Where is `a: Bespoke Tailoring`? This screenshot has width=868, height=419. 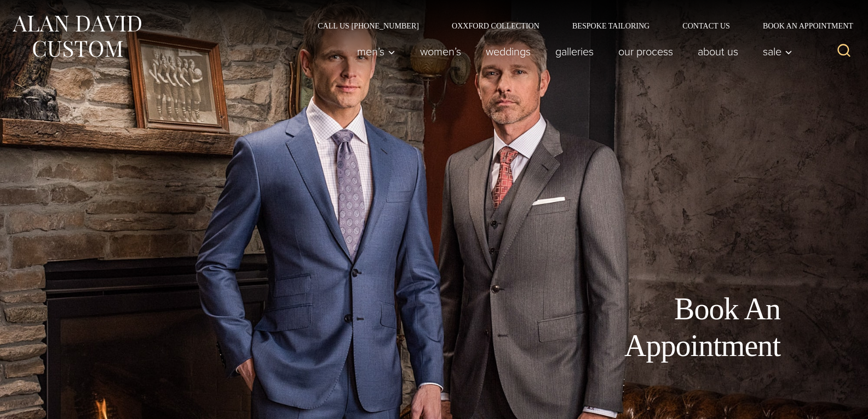 a: Bespoke Tailoring is located at coordinates (611, 25).